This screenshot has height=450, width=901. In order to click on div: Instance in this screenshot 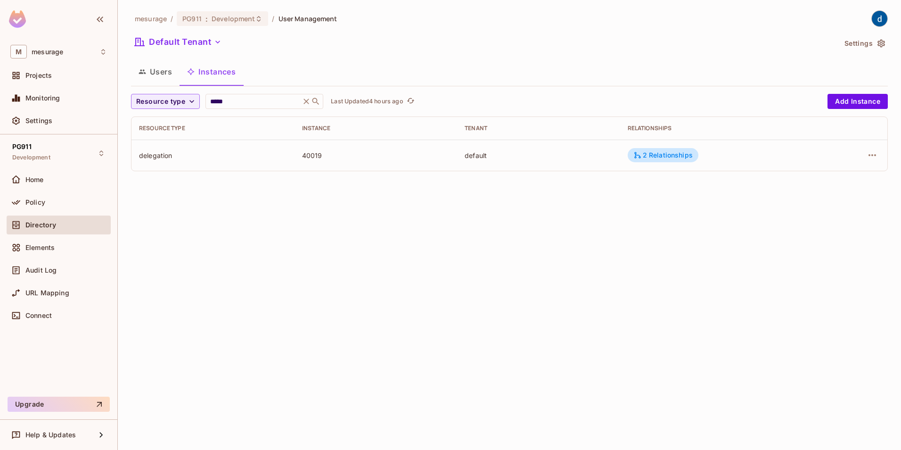, I will do `click(376, 128)`.